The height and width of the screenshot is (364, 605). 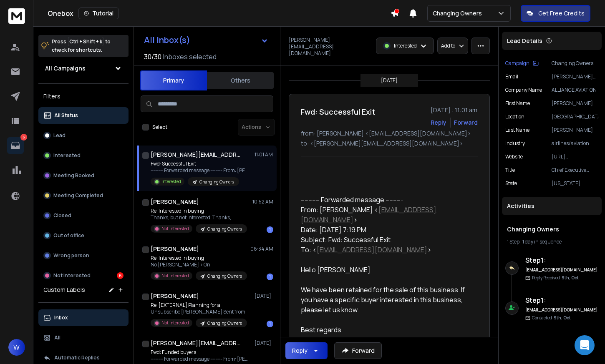 What do you see at coordinates (525, 41) in the screenshot?
I see `p: Lead Details` at bounding box center [525, 41].